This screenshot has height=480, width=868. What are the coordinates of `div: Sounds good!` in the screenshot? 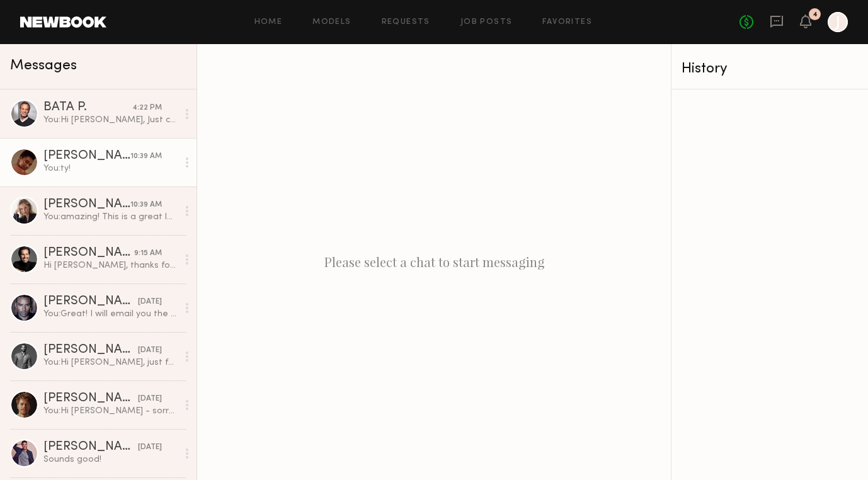 It's located at (110, 459).